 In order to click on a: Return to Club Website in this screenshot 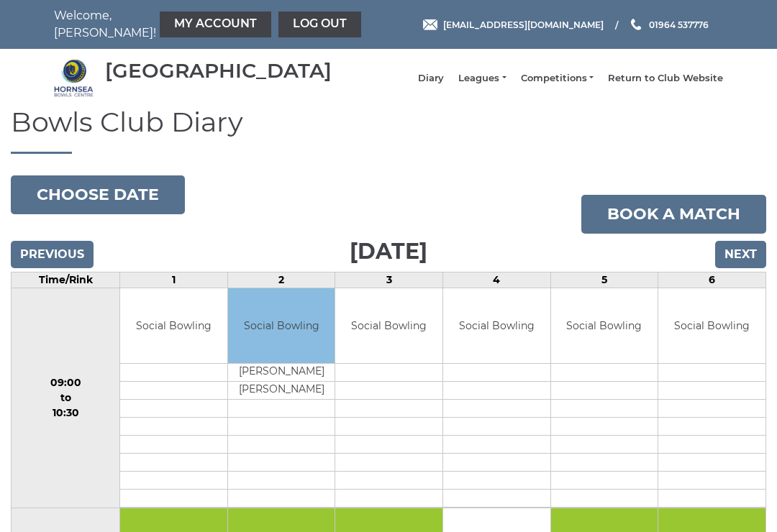, I will do `click(666, 79)`.